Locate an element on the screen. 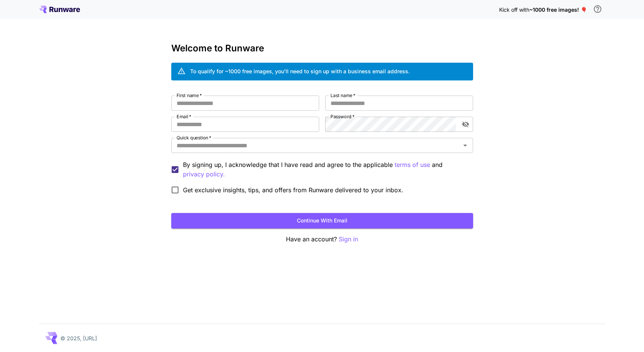  button: By signing up, I acknowledge that I have read and agree to the applicable and privacy policy. is located at coordinates (413, 165).